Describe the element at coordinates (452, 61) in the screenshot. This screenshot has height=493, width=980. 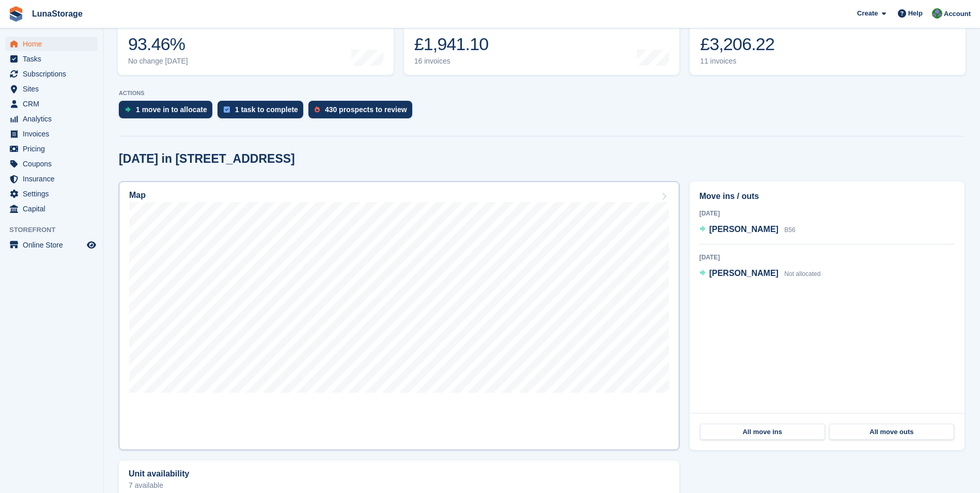
I see `div: 16 invoices` at that location.